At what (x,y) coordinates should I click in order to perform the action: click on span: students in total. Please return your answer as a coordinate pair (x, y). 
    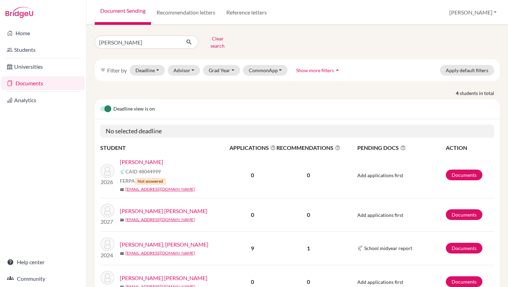
    Looking at the image, I should click on (480, 93).